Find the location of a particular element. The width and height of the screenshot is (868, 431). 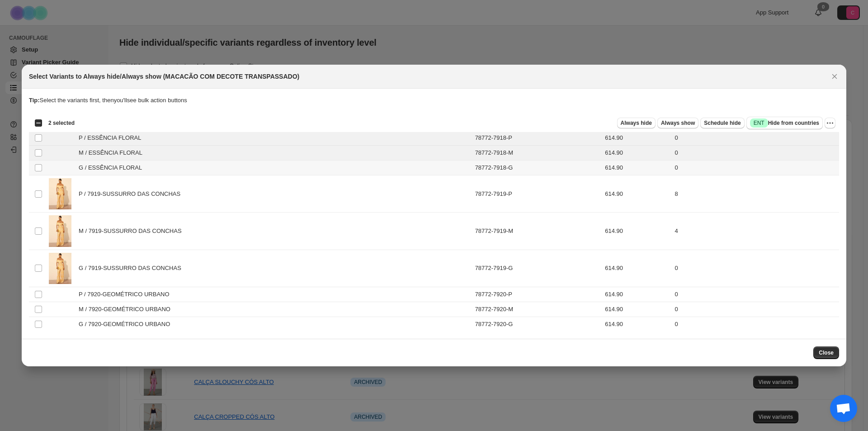

button: Always hide is located at coordinates (636, 123).